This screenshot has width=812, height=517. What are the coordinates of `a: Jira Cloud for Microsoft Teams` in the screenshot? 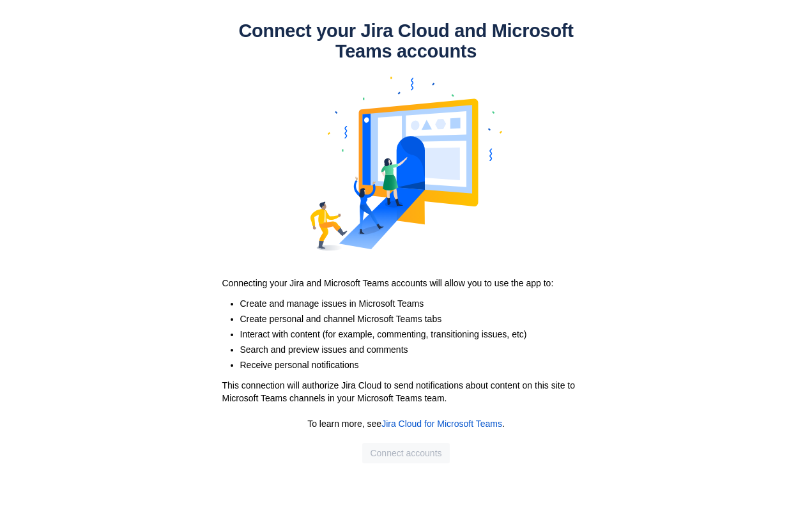 It's located at (441, 424).